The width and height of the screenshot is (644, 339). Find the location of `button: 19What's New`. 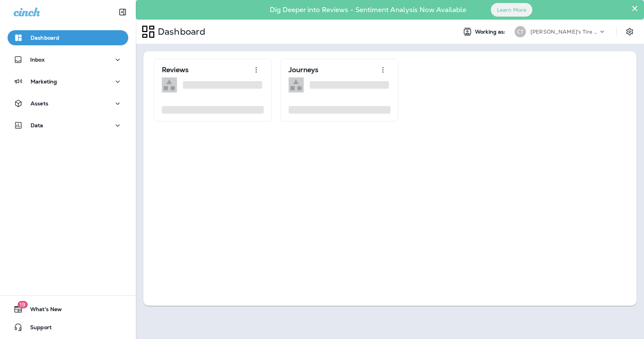

button: 19What's New is located at coordinates (68, 309).